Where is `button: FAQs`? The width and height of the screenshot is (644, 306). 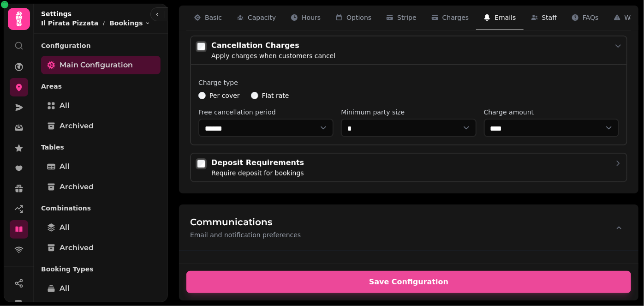 button: FAQs is located at coordinates (585, 18).